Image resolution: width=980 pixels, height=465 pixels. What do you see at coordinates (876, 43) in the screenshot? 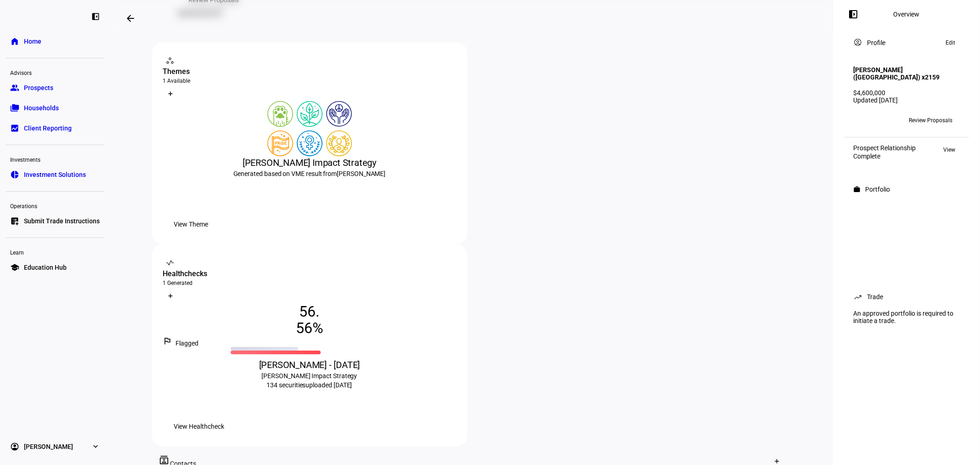
I see `div: Profile` at bounding box center [876, 43].